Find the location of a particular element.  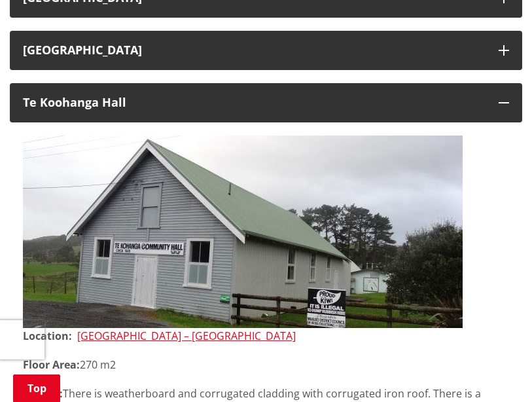

img: Te-Kohanga-Hall-2 is located at coordinates (243, 232).